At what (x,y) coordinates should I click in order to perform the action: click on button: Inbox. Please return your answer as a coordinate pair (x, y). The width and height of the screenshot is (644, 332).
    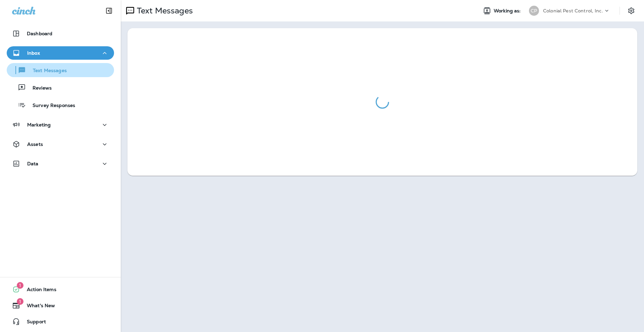
    Looking at the image, I should click on (60, 53).